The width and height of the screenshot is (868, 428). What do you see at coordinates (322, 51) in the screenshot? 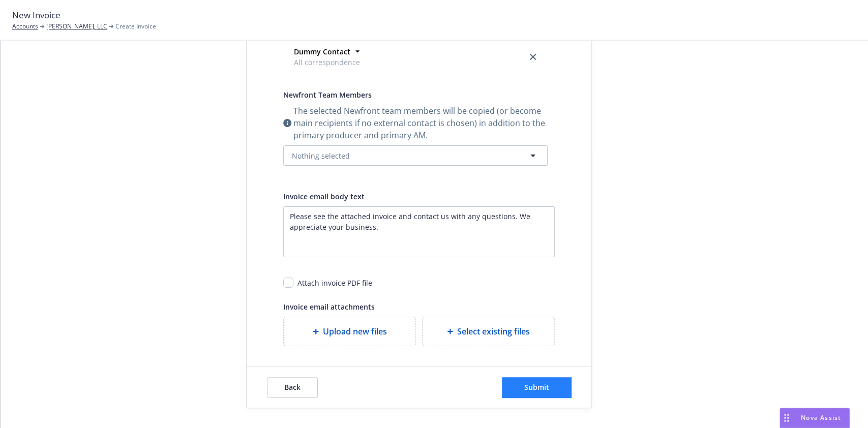
I see `strong: Dummy Contact` at bounding box center [322, 51].